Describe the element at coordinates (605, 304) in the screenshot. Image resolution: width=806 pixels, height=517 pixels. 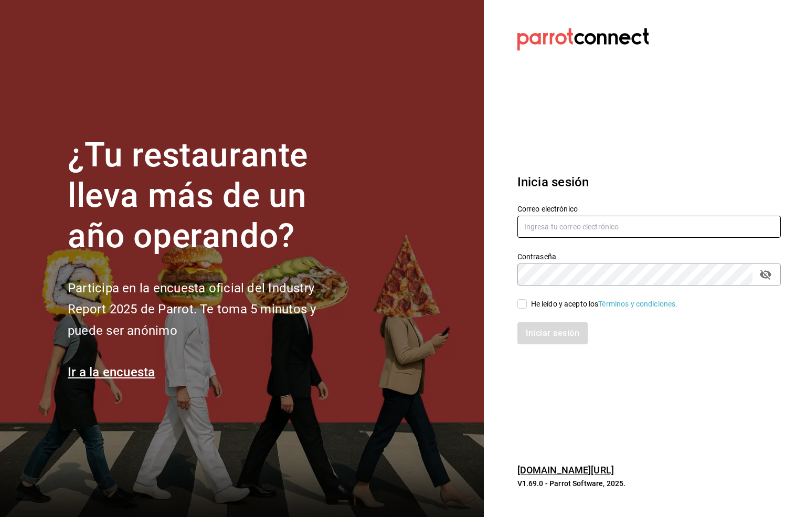
I see `div: He leído y acepto los` at that location.